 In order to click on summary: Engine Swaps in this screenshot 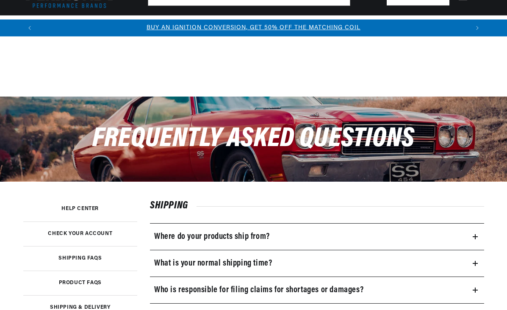, I will do `click(291, 25)`.